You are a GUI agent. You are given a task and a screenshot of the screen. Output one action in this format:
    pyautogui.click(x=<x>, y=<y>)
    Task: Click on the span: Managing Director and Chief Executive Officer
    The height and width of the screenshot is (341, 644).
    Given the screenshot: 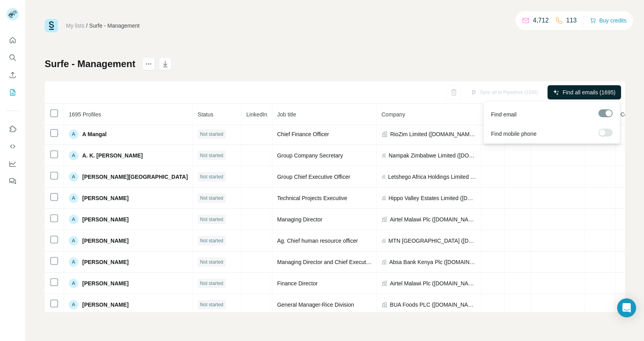 What is the action you would take?
    pyautogui.click(x=334, y=262)
    